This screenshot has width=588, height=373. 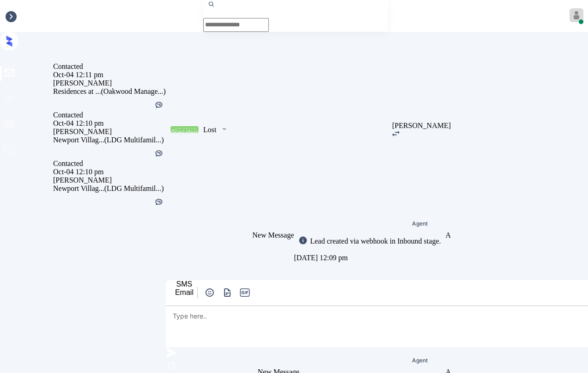 I want to click on div: A, so click(x=448, y=235).